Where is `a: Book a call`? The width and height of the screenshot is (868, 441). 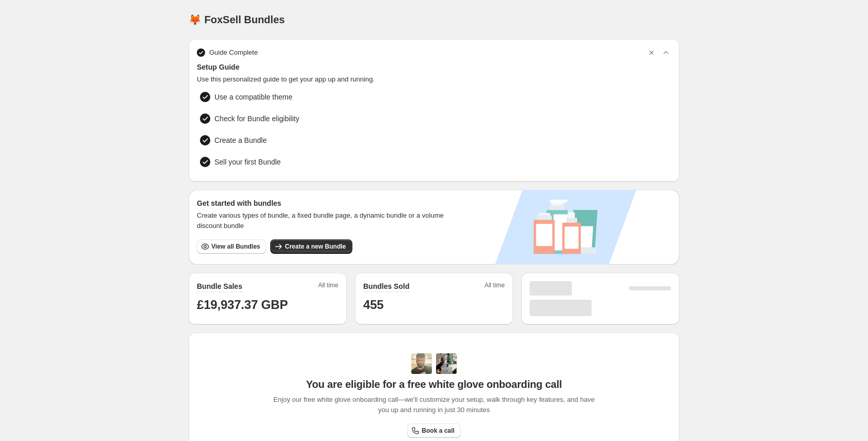 a: Book a call is located at coordinates (433, 431).